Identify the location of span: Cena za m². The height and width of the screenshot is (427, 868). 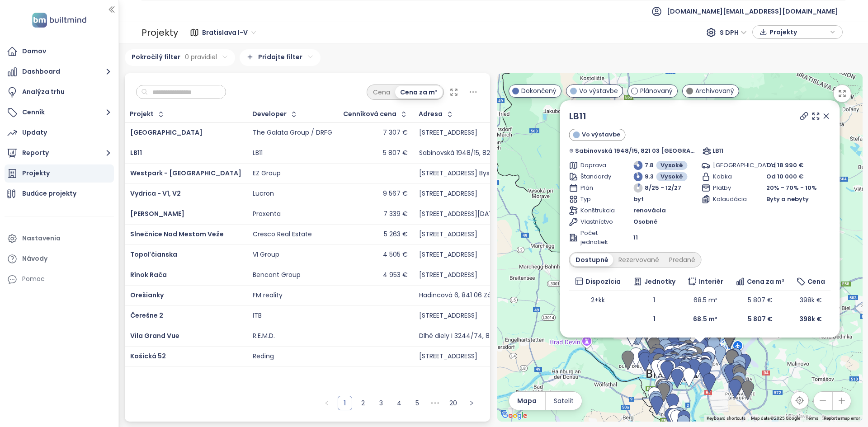
(766, 282).